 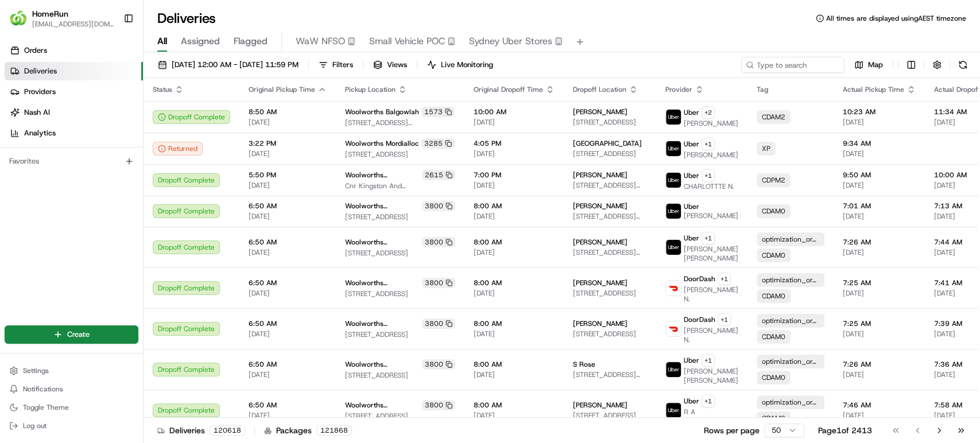 I want to click on div: 120618, so click(x=227, y=431).